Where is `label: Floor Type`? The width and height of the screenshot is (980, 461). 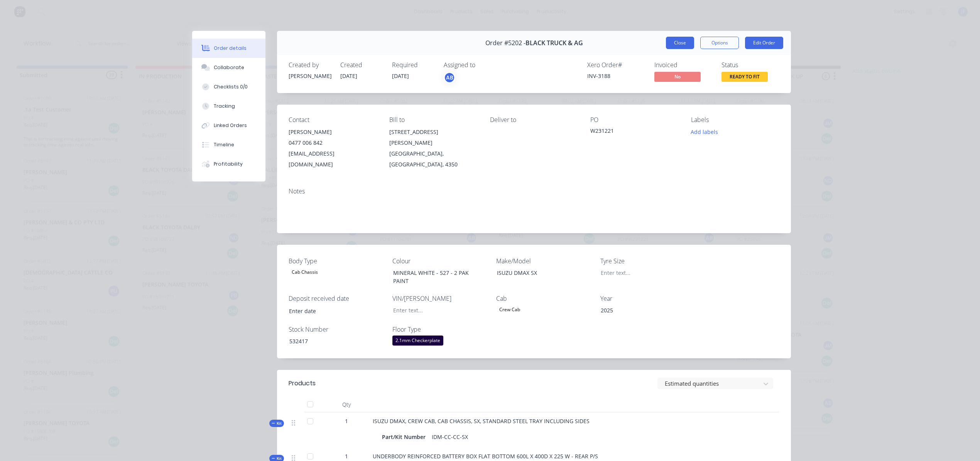
label: Floor Type is located at coordinates (441, 329).